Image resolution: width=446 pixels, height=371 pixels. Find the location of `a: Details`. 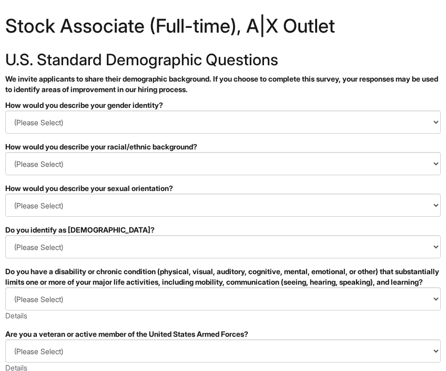

a: Details is located at coordinates (16, 315).